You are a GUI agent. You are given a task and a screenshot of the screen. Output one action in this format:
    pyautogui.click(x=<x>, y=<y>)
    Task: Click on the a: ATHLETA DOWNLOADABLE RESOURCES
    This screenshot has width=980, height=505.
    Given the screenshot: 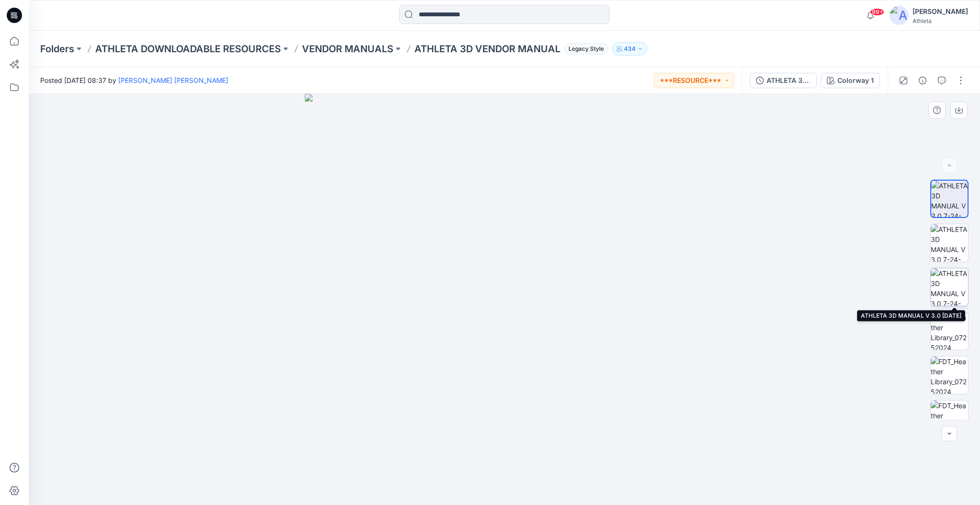 What is the action you would take?
    pyautogui.click(x=188, y=48)
    